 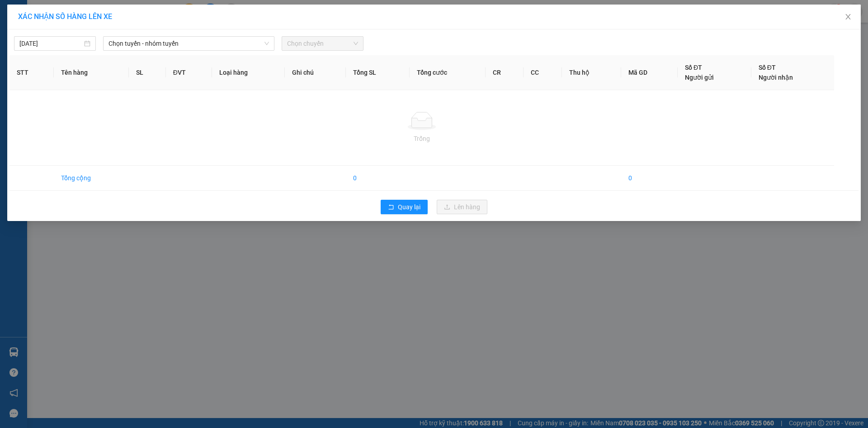 I want to click on span: close, so click(x=849, y=17).